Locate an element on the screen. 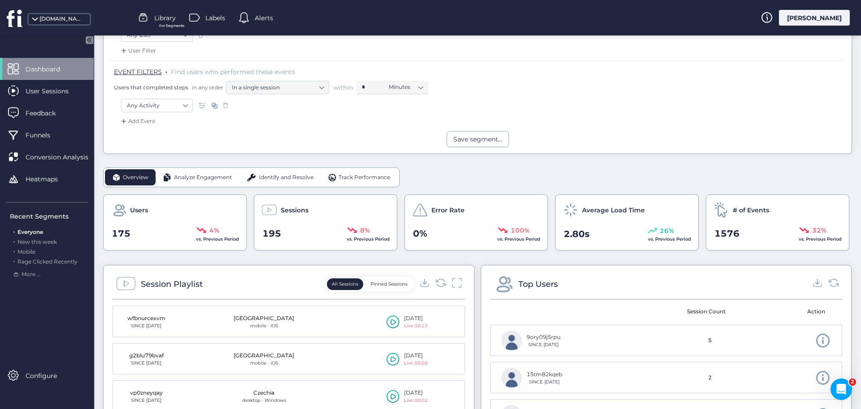 This screenshot has width=861, height=409. div: Live 00:00 is located at coordinates (416, 363).